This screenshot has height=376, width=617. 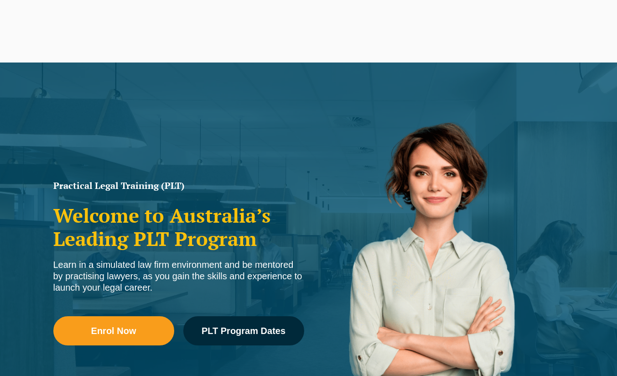 What do you see at coordinates (244, 331) in the screenshot?
I see `a: PLT Program Dates` at bounding box center [244, 331].